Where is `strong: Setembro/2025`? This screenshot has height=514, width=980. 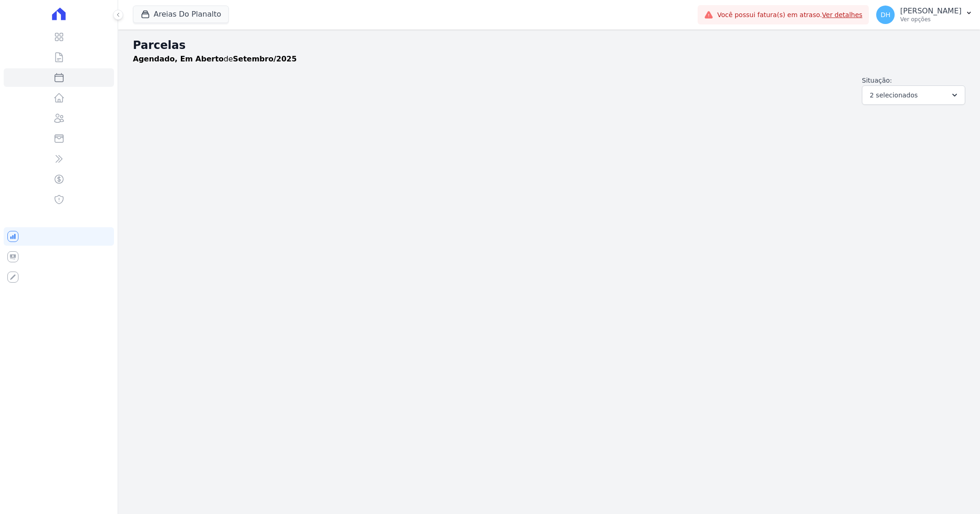 strong: Setembro/2025 is located at coordinates (264, 59).